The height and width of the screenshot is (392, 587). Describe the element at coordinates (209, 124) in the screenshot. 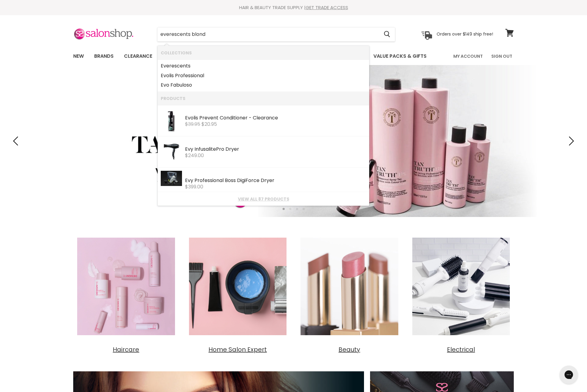

I see `span: $20.95` at that location.